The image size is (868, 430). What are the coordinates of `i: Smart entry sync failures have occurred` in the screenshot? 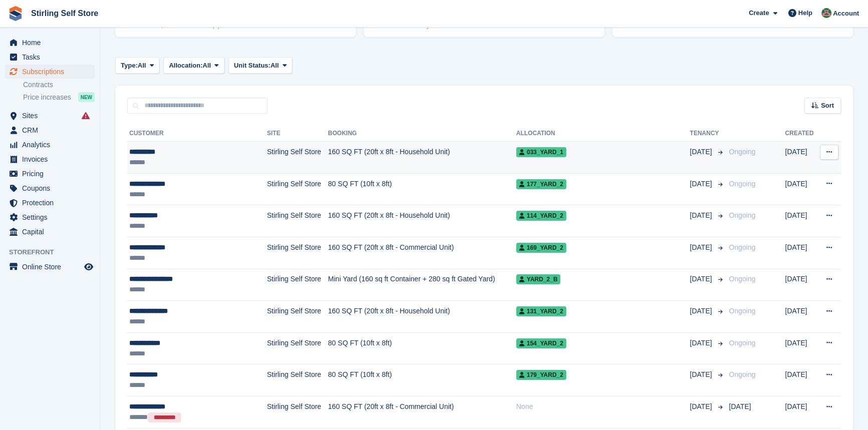 It's located at (85, 115).